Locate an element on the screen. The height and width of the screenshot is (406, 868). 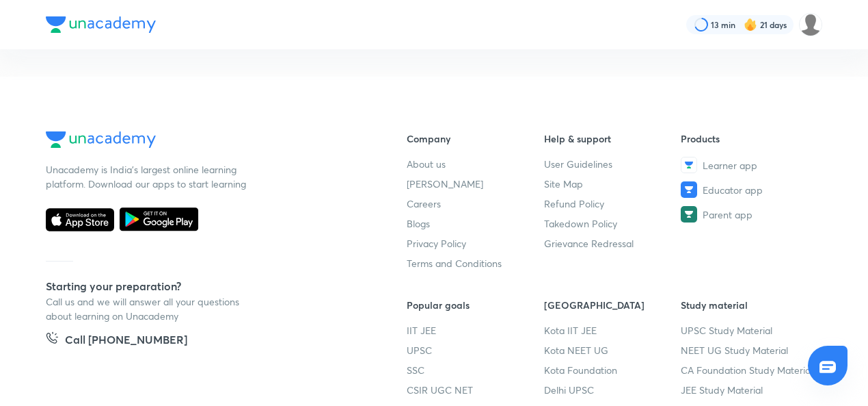
a: SSC is located at coordinates (475, 370).